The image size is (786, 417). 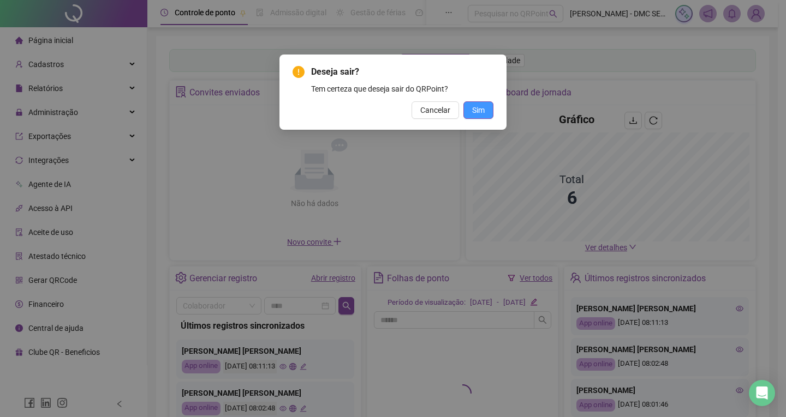 I want to click on button: Sim, so click(x=478, y=110).